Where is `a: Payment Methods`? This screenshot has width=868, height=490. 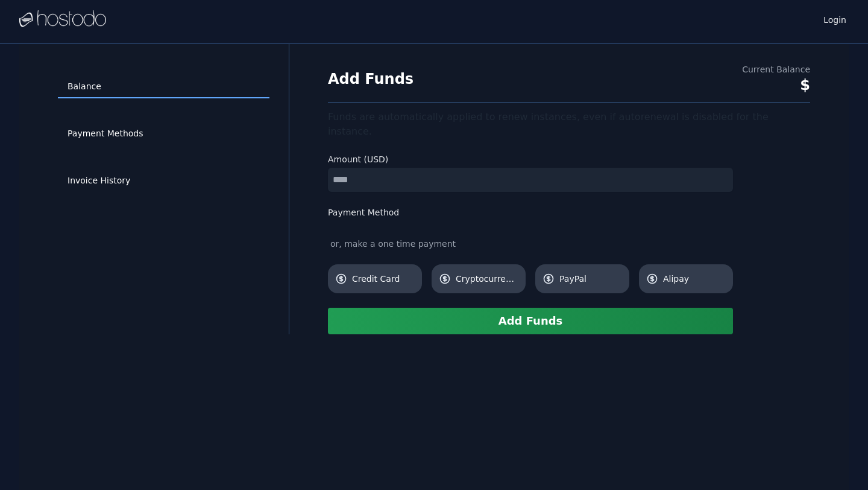 a: Payment Methods is located at coordinates (163, 134).